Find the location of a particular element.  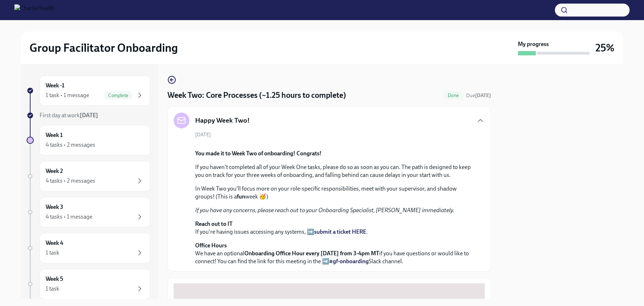

a: Week 14 tasks • 2 messages is located at coordinates (89, 140).